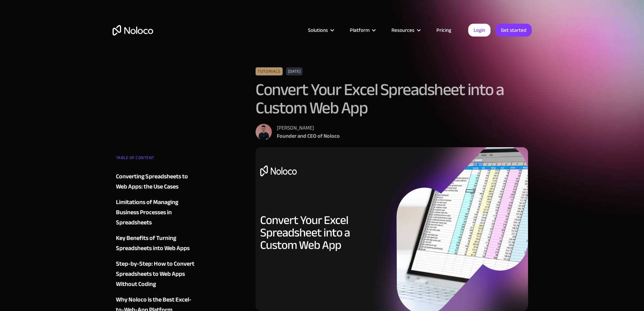 This screenshot has width=644, height=311. I want to click on div: Founder and CEO of Noloco, so click(308, 136).